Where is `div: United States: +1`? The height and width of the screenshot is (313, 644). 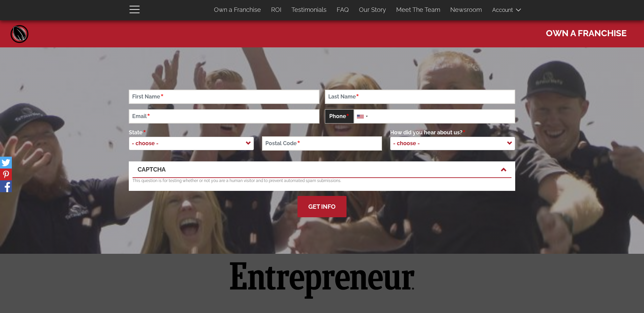 div: United States: +1 is located at coordinates (362, 116).